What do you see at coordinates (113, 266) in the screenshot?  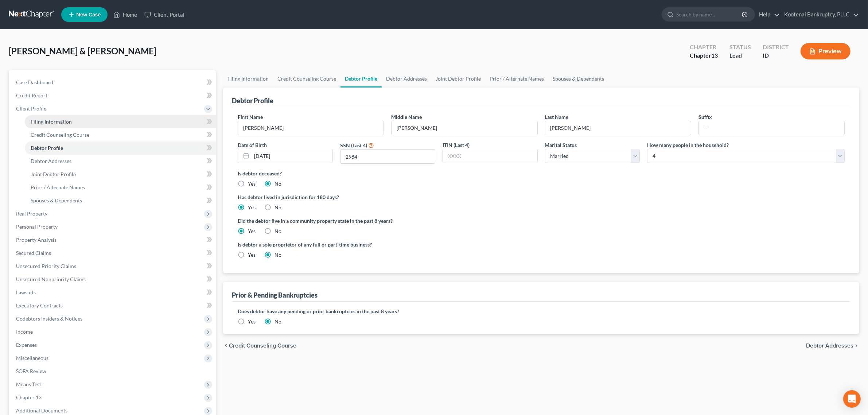 I see `a: Unsecured Priority Claims` at bounding box center [113, 266].